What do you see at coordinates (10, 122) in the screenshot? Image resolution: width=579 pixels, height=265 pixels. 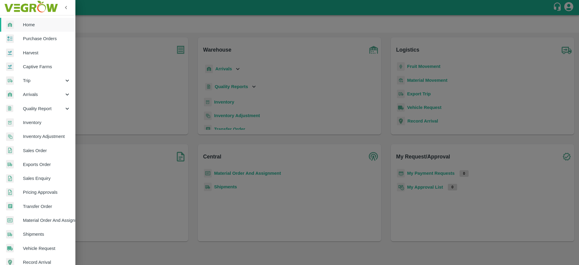 I see `img: whInventory` at bounding box center [10, 122].